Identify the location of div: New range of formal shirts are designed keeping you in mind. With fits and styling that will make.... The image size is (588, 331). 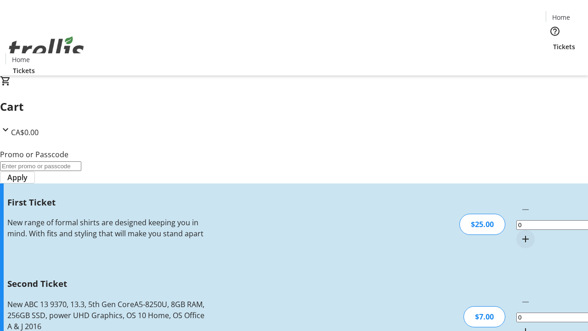
(107, 228).